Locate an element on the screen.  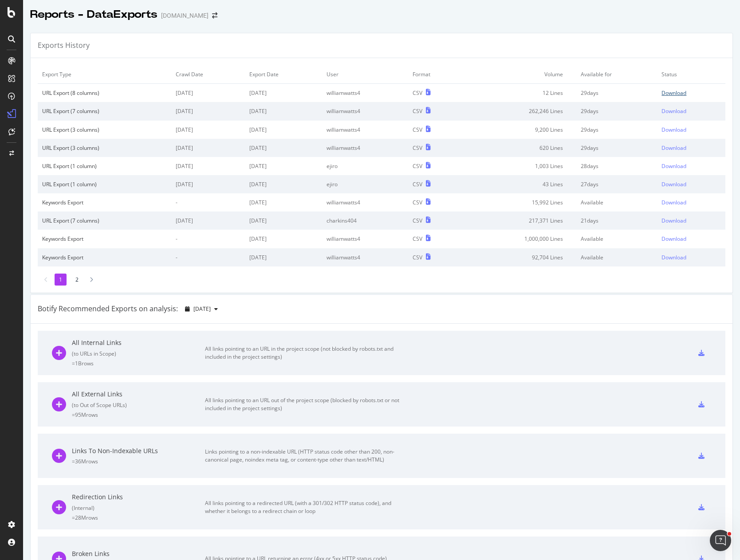
td: Format is located at coordinates (435, 74).